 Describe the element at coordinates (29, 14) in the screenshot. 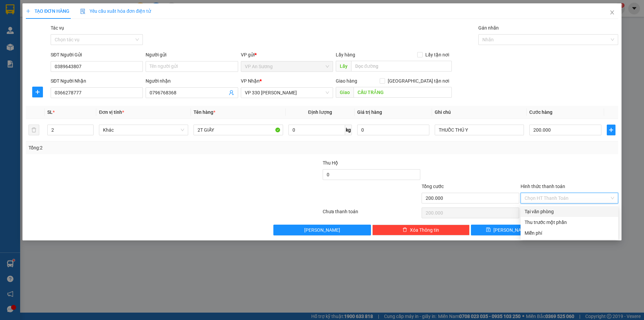

I see `div: VP An Sương` at that location.